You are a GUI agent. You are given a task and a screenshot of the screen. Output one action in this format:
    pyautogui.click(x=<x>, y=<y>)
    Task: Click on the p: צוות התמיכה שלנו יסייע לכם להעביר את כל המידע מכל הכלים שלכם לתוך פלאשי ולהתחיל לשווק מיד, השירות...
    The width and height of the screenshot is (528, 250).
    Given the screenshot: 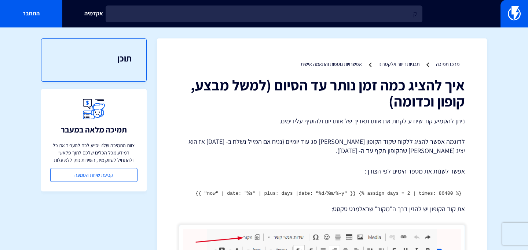 What is the action you would take?
    pyautogui.click(x=94, y=153)
    